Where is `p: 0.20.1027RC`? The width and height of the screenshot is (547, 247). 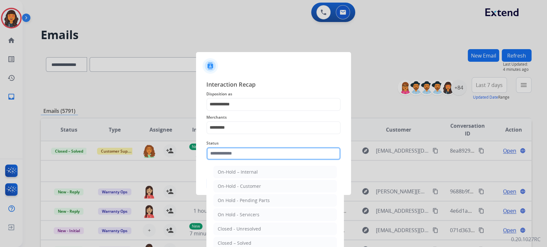
p: 0.20.1027RC is located at coordinates (526, 239).